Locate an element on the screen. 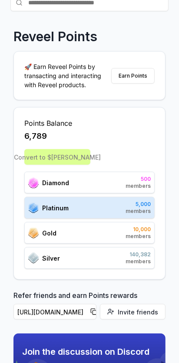  span: Diamond is located at coordinates (56, 183).